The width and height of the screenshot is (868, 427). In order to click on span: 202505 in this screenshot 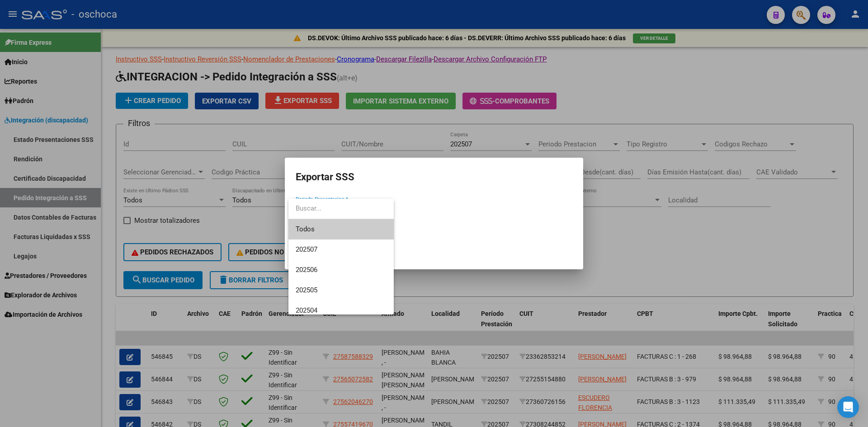, I will do `click(306, 290)`.